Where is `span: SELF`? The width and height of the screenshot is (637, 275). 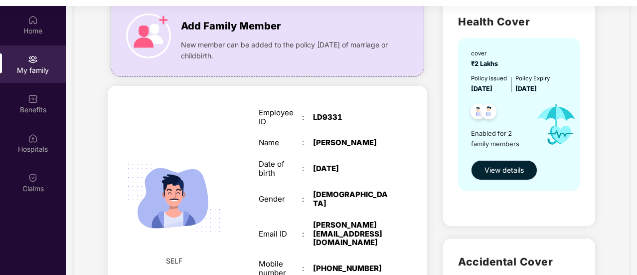 span: SELF is located at coordinates (174, 261).